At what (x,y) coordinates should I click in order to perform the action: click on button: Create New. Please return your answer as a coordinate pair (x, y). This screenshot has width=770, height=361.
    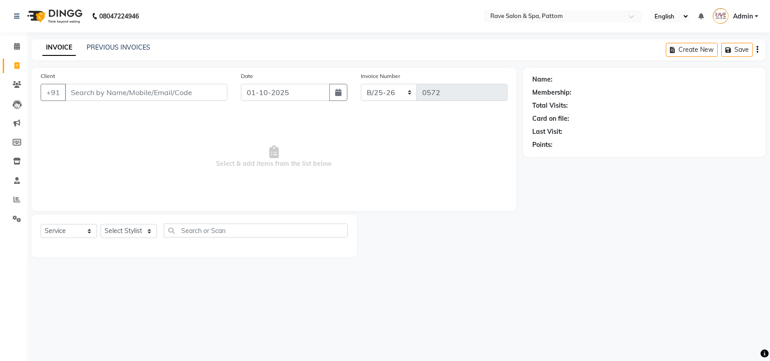
    Looking at the image, I should click on (691, 50).